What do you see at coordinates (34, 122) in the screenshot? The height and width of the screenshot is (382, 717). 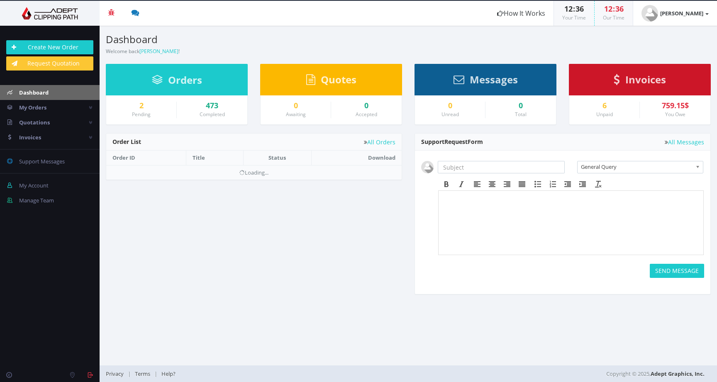 I see `span: Quotations` at bounding box center [34, 122].